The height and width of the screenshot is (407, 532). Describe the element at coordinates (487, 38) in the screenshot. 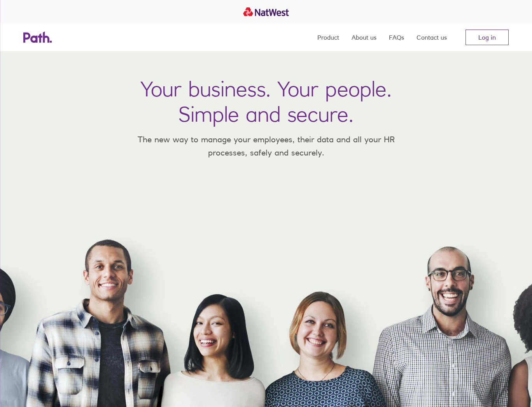

I see `a: Log in` at that location.